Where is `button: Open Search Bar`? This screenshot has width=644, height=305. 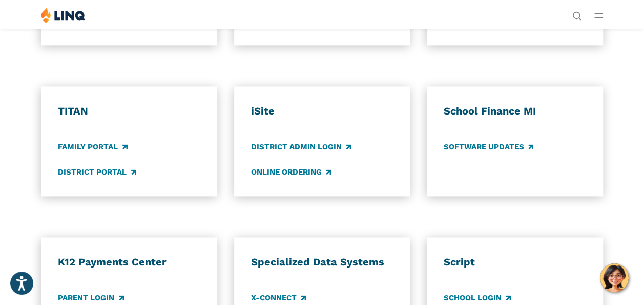 button: Open Search Bar is located at coordinates (577, 15).